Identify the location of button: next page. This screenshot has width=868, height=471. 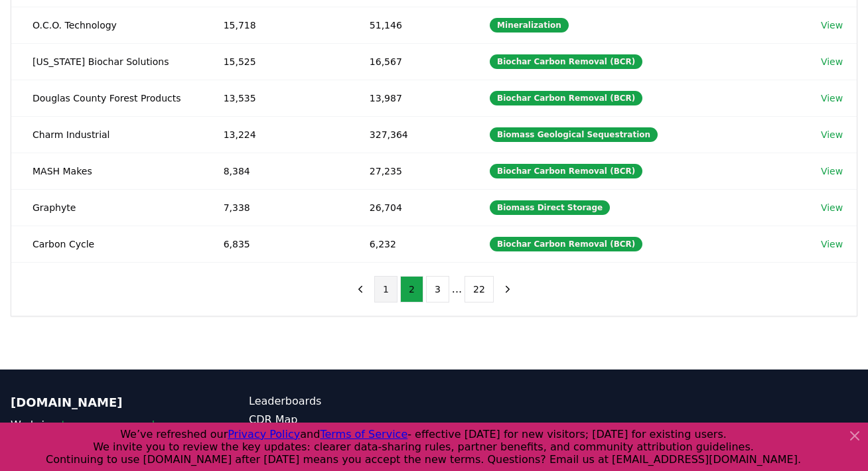
(508, 289).